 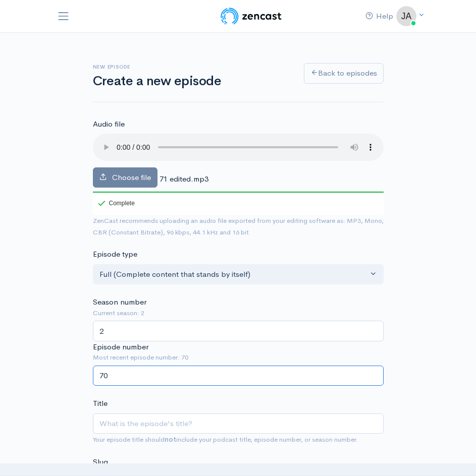 What do you see at coordinates (192, 82) in the screenshot?
I see `h1: Create a new episode` at bounding box center [192, 82].